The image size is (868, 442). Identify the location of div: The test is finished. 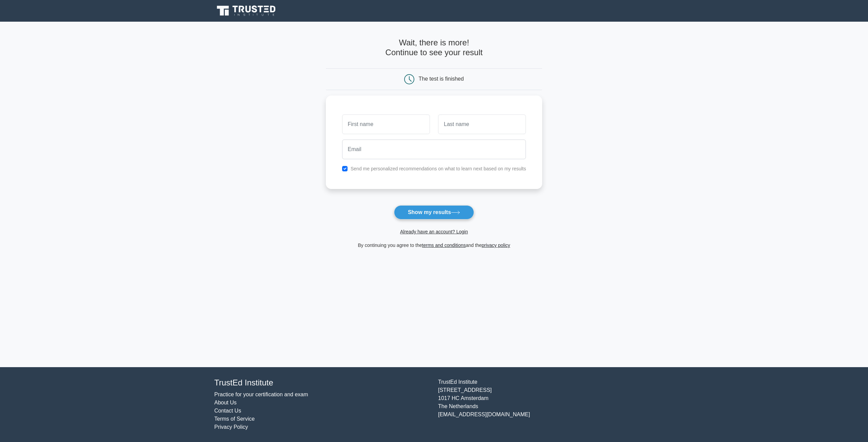
(441, 78).